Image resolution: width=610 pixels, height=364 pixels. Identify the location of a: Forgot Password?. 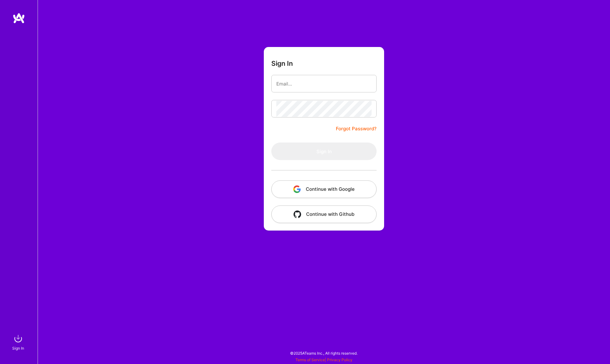
(356, 129).